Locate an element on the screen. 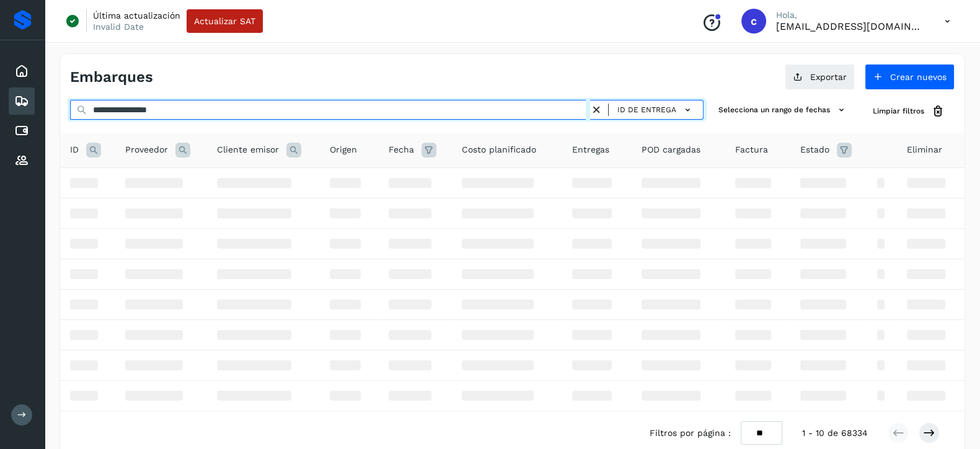 This screenshot has height=449, width=980. span: Filtros por página : is located at coordinates (690, 433).